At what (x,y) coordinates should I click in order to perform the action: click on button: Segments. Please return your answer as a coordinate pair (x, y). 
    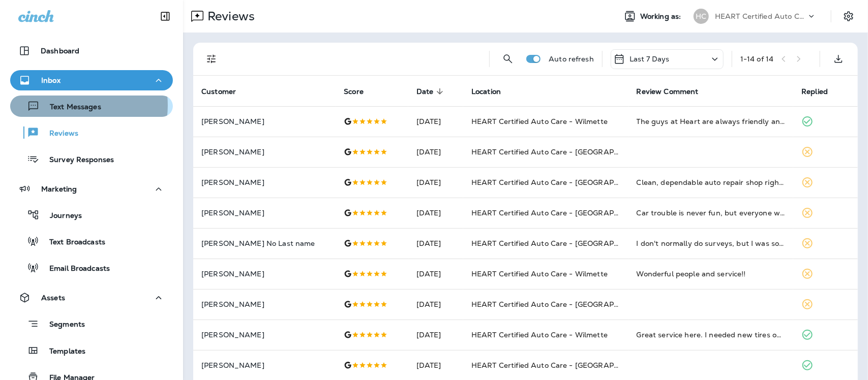
    Looking at the image, I should click on (92, 324).